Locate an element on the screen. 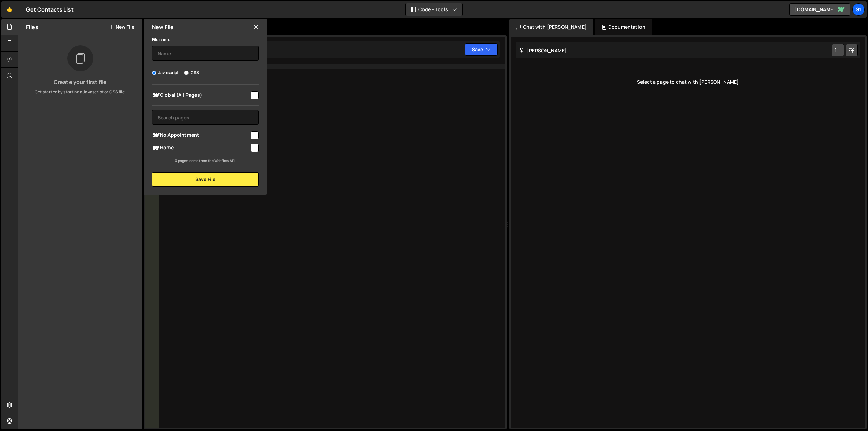 The width and height of the screenshot is (868, 431). input: Javascript is located at coordinates (154, 73).